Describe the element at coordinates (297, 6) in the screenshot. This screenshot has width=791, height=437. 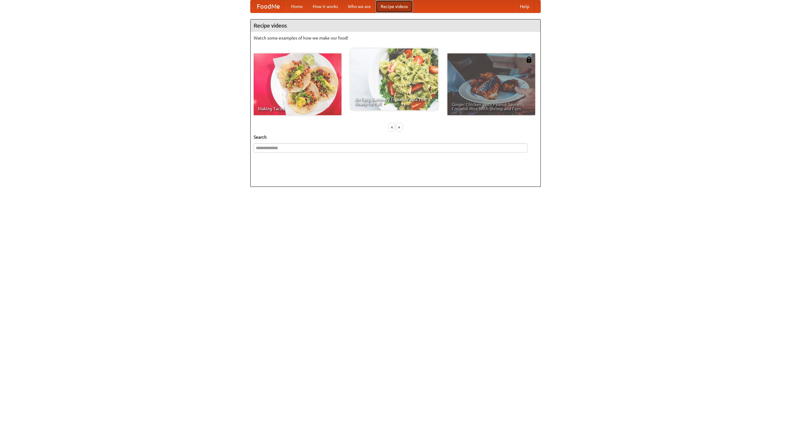
I see `a: Home` at that location.